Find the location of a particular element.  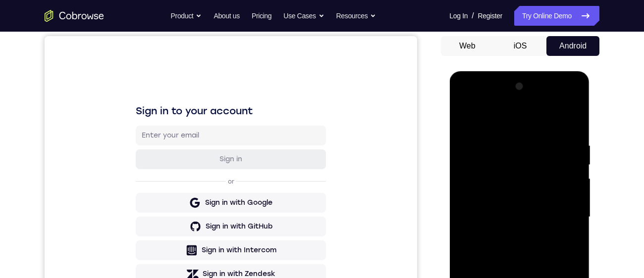

button: Sign in with Intercom is located at coordinates (187, 214).